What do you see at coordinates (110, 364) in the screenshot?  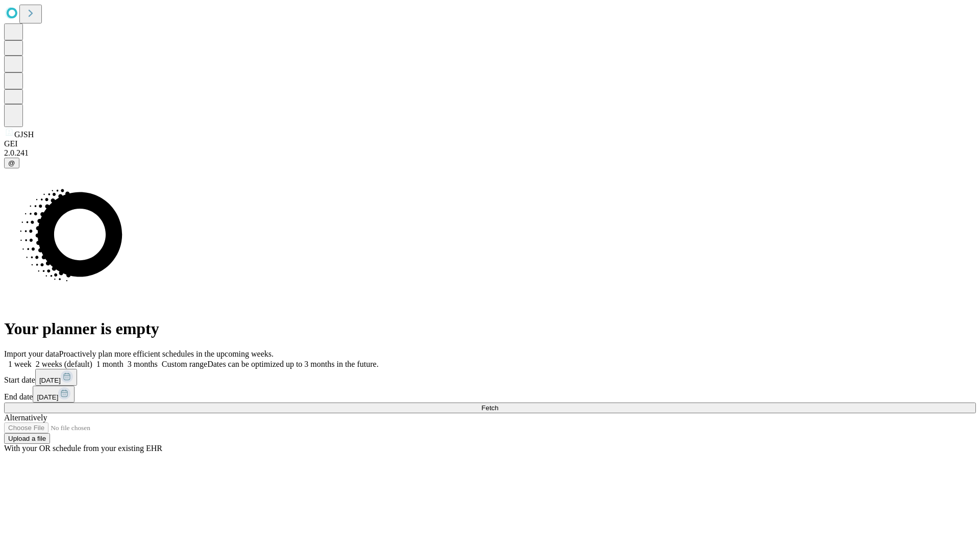 I see `span: 1 month` at bounding box center [110, 364].